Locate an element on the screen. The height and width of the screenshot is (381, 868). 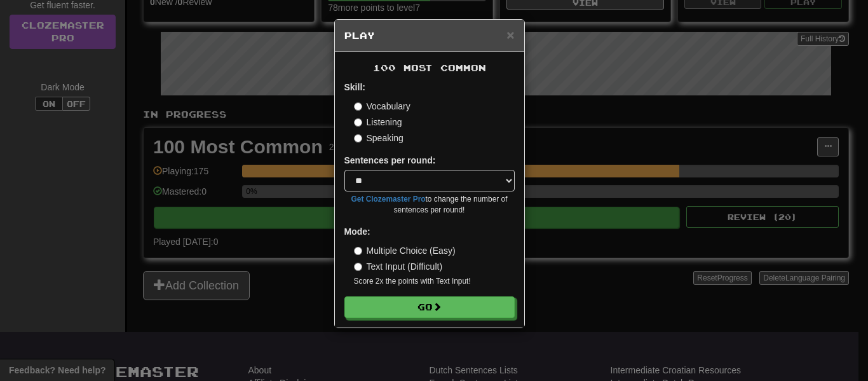
input: Text Input (Difficult) is located at coordinates (358, 266).